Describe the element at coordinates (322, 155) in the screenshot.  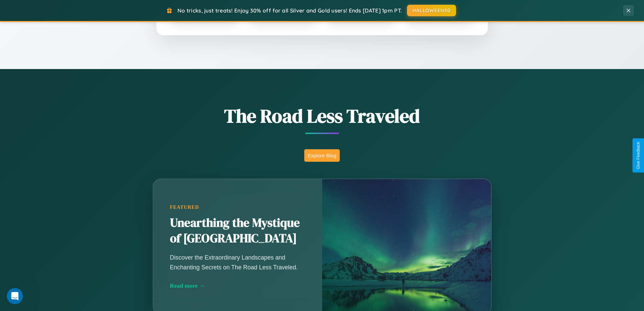
I see `button: Explore Blog` at that location.